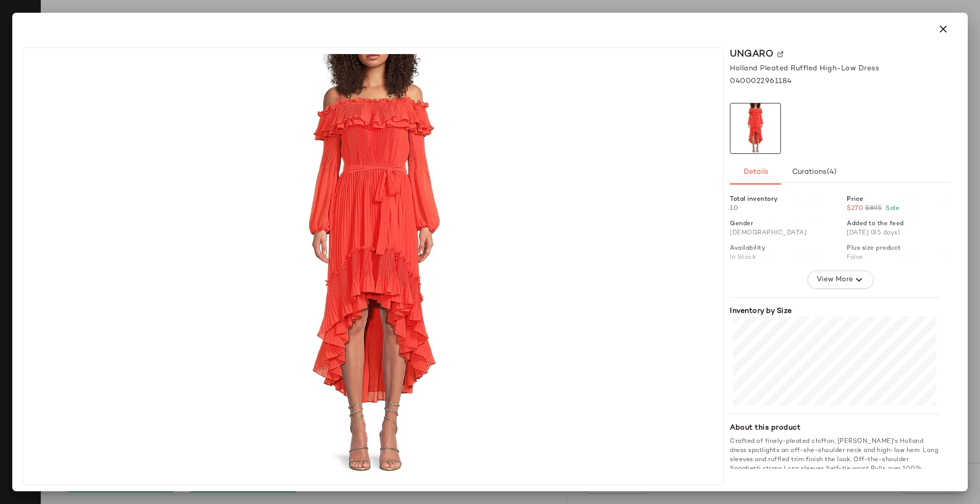 The height and width of the screenshot is (504, 980). What do you see at coordinates (781, 54) in the screenshot?
I see `img: svg%3e` at bounding box center [781, 54].